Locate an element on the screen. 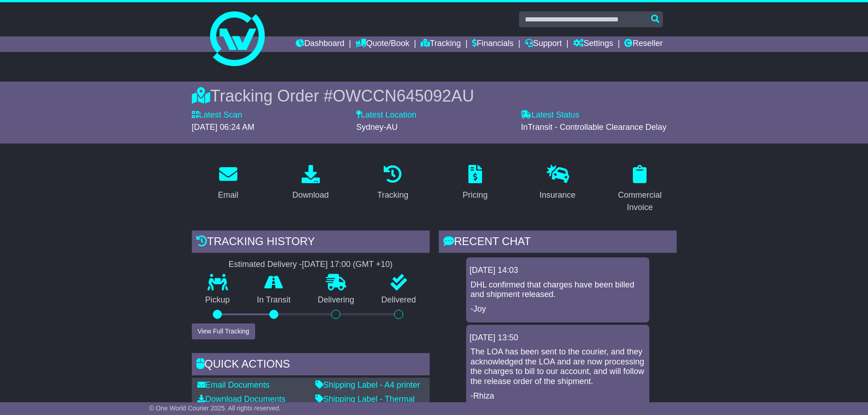 This screenshot has height=415, width=868. div: Tracking history is located at coordinates (311, 243).